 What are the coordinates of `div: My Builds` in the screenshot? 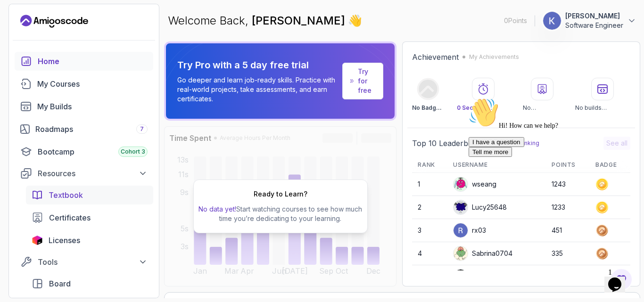 It's located at (92, 107).